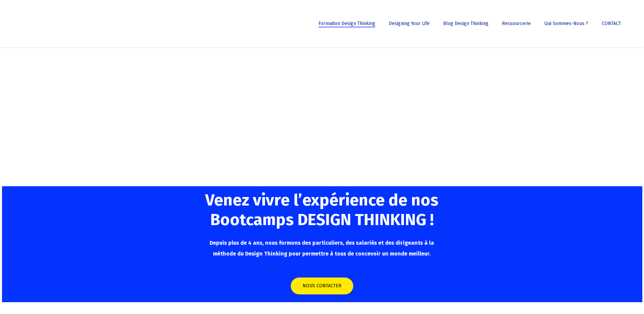 This screenshot has height=314, width=644. Describe the element at coordinates (322, 248) in the screenshot. I see `span: Depuis plus de 4 ans, nous formons des particuliers, des salariés et des dirigeants à la méthode ...` at that location.